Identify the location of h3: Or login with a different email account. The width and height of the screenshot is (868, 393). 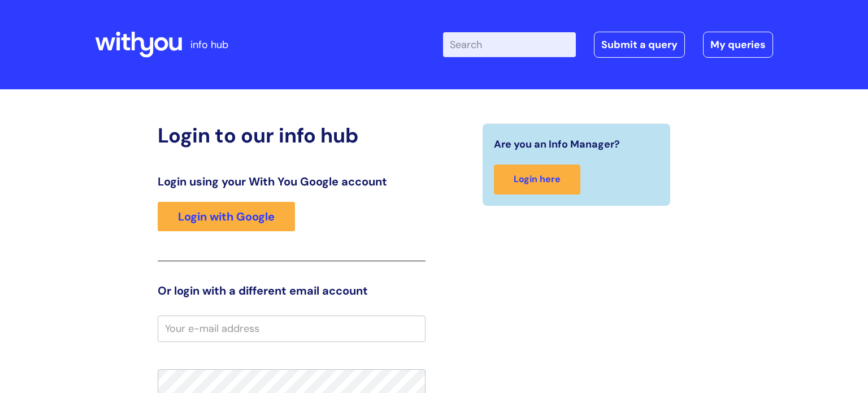
(292, 291).